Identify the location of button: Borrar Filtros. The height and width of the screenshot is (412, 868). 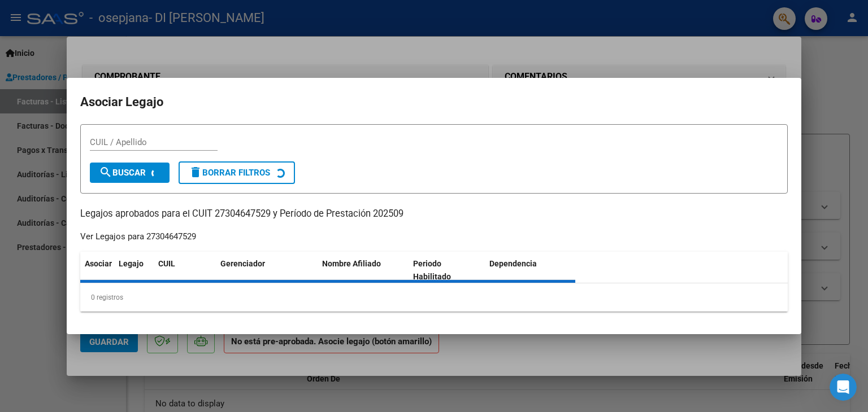
(237, 173).